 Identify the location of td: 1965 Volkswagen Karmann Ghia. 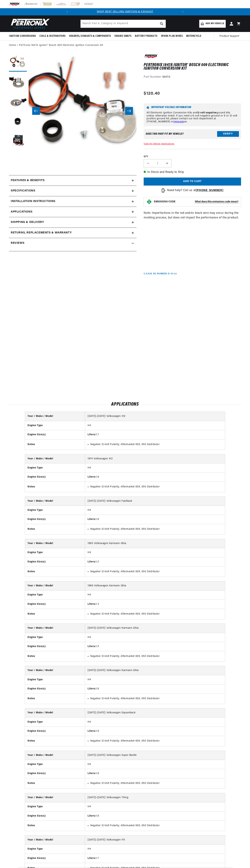
(155, 544).